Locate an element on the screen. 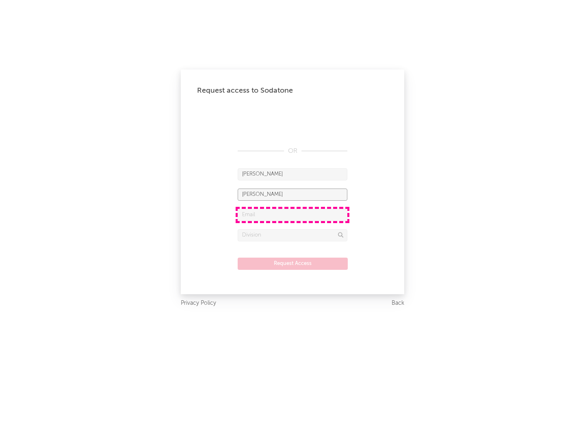  button: Request Access is located at coordinates (293, 264).